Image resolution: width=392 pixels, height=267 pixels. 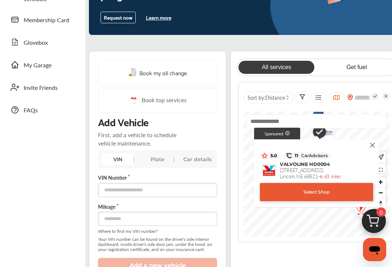 I want to click on span: Sort by :, so click(x=266, y=97).